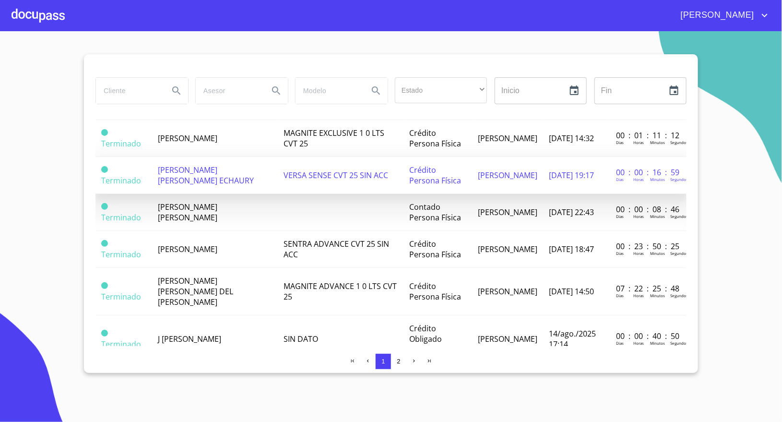  Describe the element at coordinates (340, 291) in the screenshot. I see `span: MAGNITE ADVANCE 1 0 LTS CVT 25` at that location.